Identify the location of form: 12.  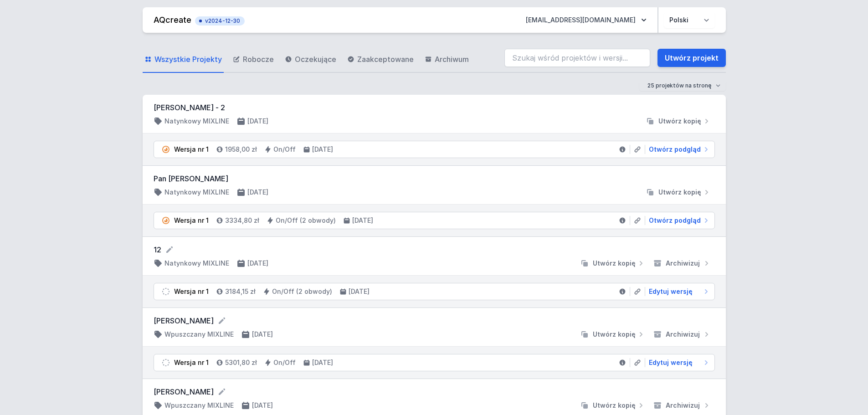
(434, 250).